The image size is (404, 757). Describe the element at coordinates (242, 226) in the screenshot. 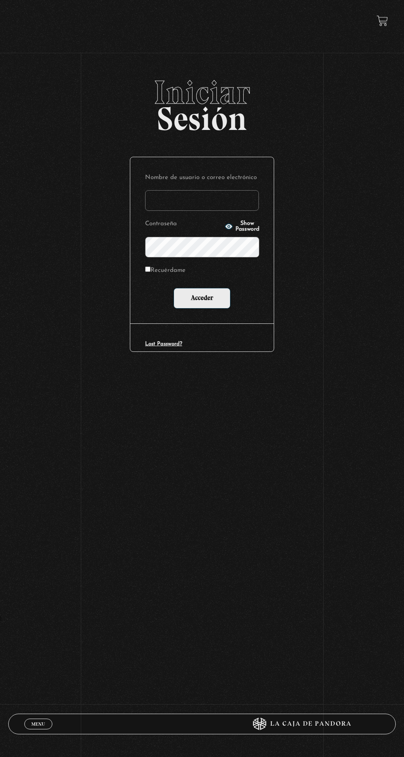

I see `button: Show Password` at that location.